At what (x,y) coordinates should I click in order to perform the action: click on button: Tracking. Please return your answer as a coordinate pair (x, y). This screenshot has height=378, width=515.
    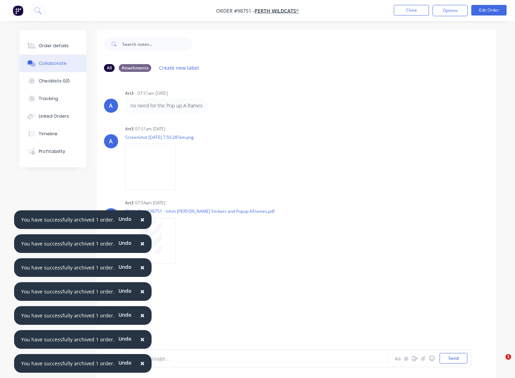
    Looking at the image, I should click on (53, 99).